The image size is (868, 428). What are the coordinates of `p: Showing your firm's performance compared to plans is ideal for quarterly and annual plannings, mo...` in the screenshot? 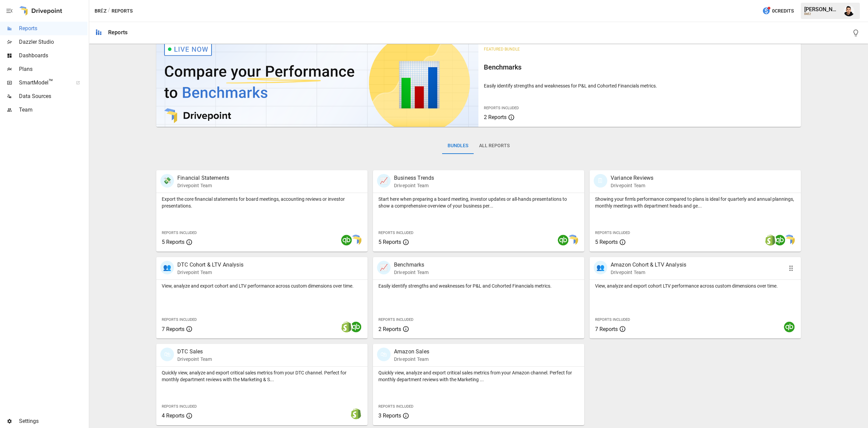 It's located at (695, 202).